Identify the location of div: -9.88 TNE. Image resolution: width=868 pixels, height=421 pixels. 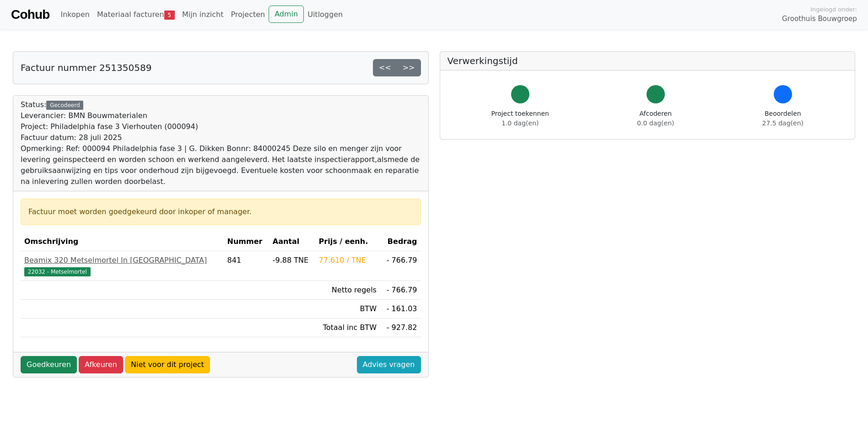
(292, 261).